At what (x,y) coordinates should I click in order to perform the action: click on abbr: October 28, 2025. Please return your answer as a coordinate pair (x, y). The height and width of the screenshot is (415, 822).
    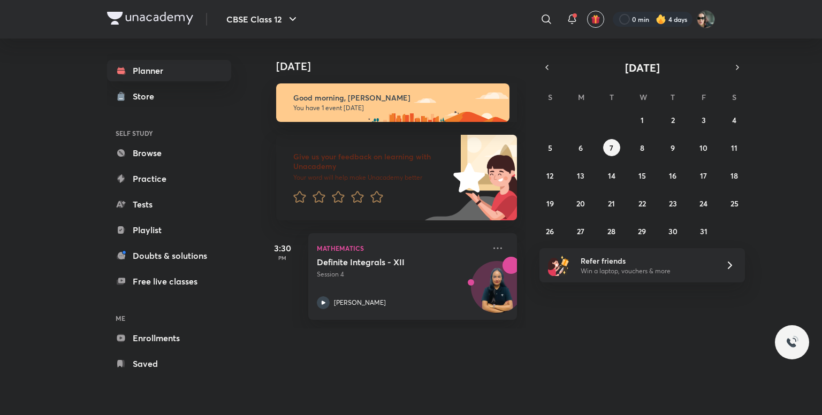
    Looking at the image, I should click on (611, 231).